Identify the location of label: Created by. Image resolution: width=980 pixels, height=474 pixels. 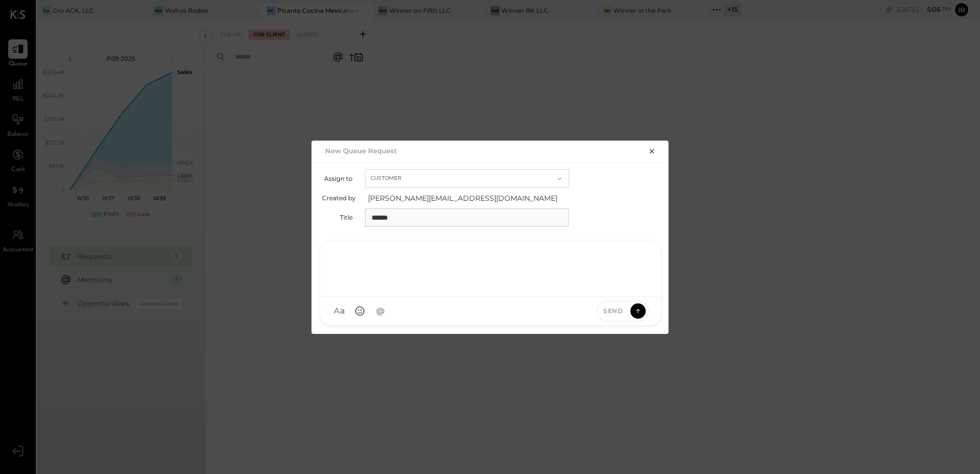
(339, 198).